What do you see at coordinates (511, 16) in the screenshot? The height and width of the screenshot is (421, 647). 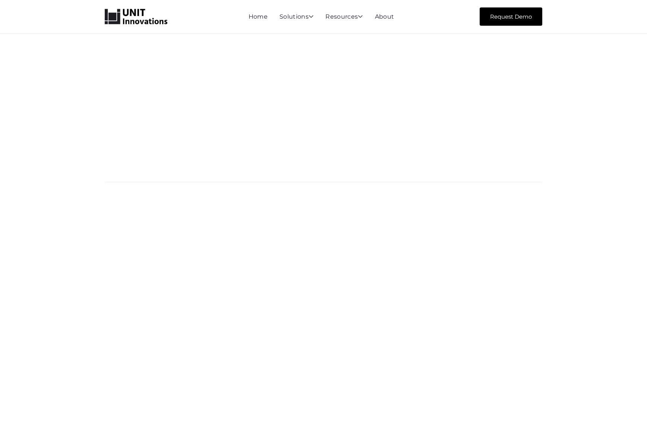 I see `a: Request Demo` at bounding box center [511, 16].